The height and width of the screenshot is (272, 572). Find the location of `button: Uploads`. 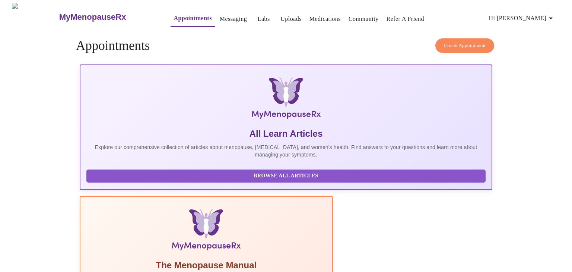

button: Uploads is located at coordinates (291, 19).